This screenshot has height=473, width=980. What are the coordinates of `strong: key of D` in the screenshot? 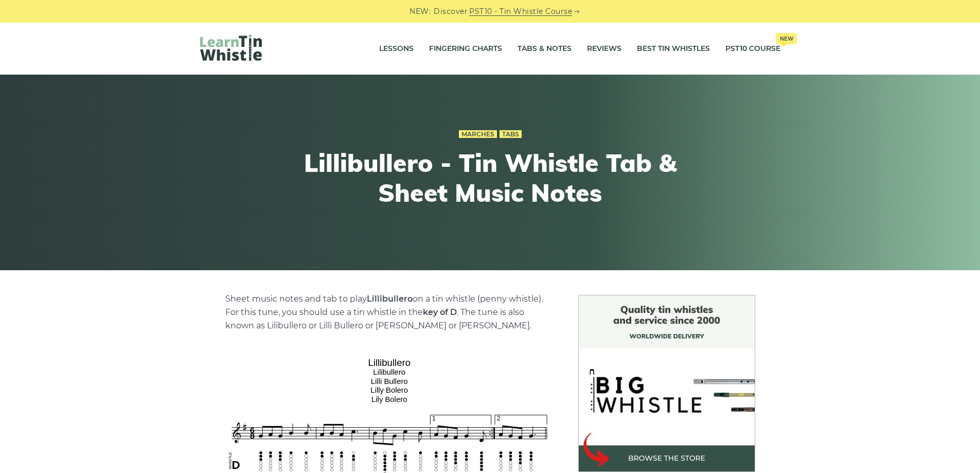 It's located at (440, 312).